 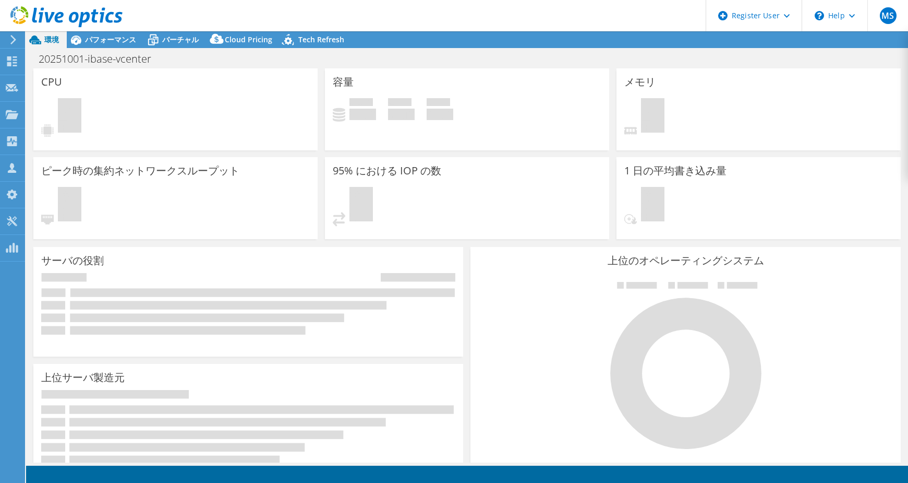 What do you see at coordinates (52, 82) in the screenshot?
I see `h3: CPU` at bounding box center [52, 82].